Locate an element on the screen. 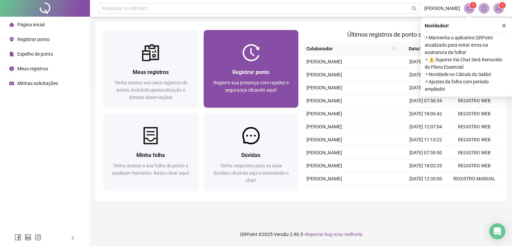 Image resolution: width=512 pixels, height=246 pixels. span: ⚬ ⚠️ Suporte Via Chat Será Removido do Plano Essencial is located at coordinates (467, 63).